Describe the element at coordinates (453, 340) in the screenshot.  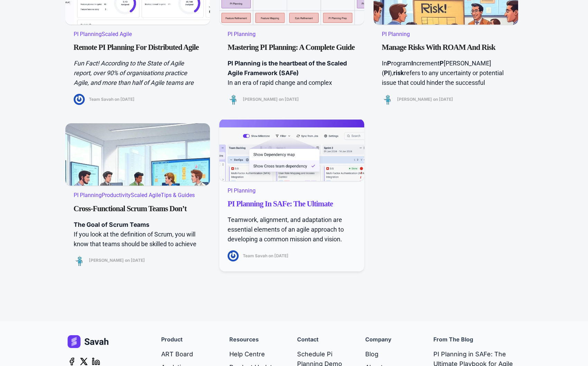
I see `h4: From the Blog` at that location.